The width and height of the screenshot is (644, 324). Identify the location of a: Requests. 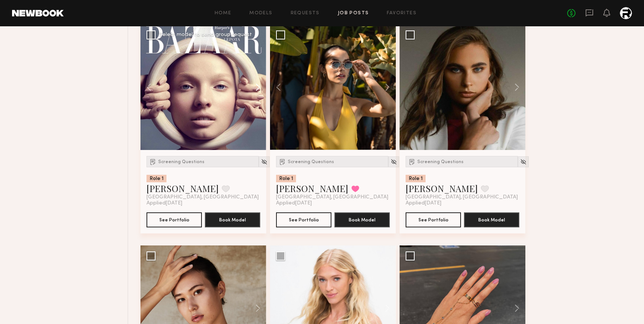
(305, 13).